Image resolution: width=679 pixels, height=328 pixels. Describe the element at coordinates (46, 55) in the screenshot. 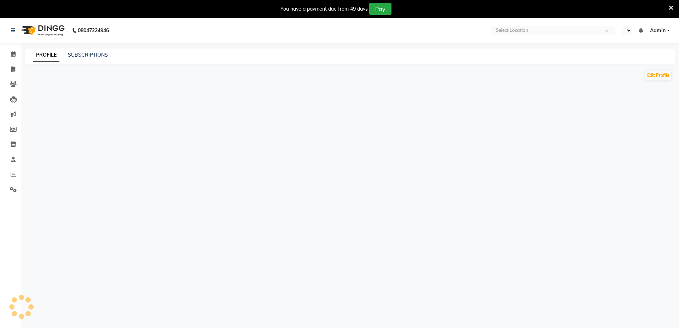

I see `a: PROFILE` at that location.